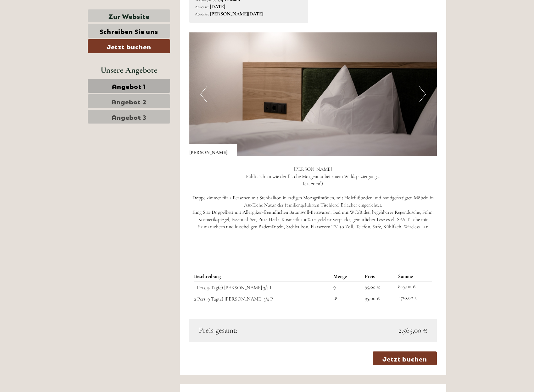 The image size is (534, 392). I want to click on div: Sie, so click(198, 21).